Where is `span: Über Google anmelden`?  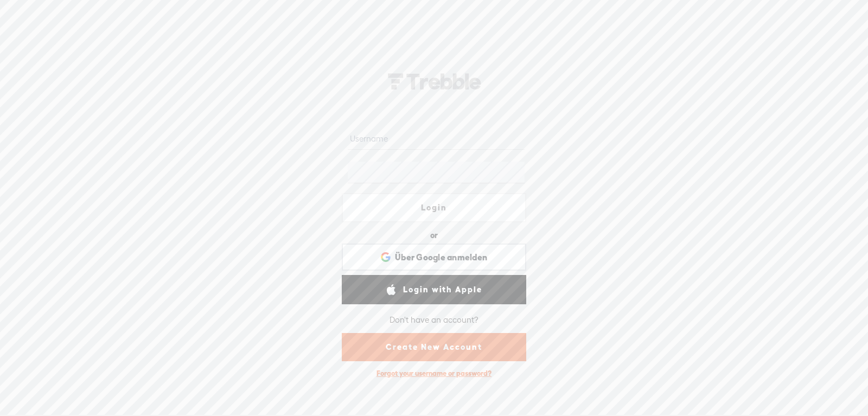 span: Über Google anmelden is located at coordinates (441, 257).